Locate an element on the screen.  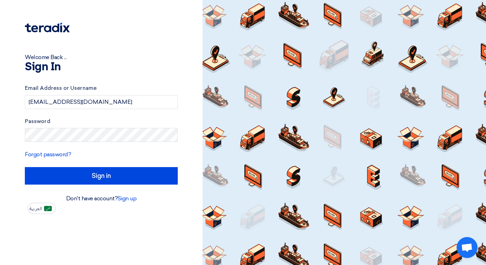
input: Enter your business email or username is located at coordinates (101, 102).